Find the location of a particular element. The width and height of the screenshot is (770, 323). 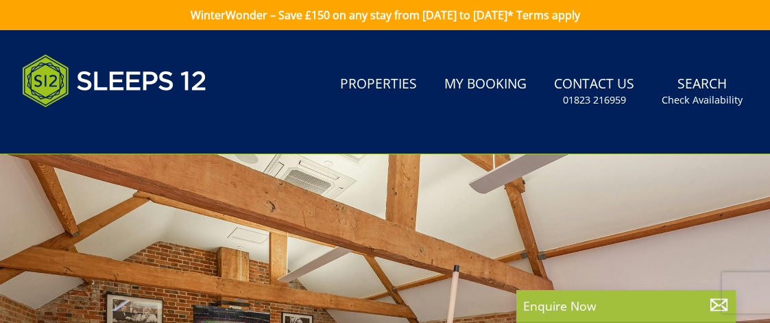

img: Sleeps 12 is located at coordinates (115, 81).